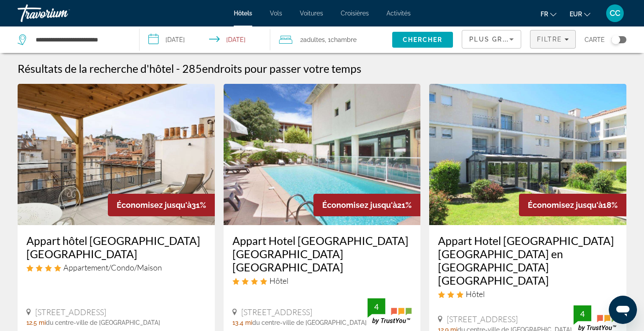  What do you see at coordinates (528, 154) in the screenshot?
I see `a: Appart Hotel Odalys City Aix en Provence Le Clos de la Chartreuse` at bounding box center [528, 154].